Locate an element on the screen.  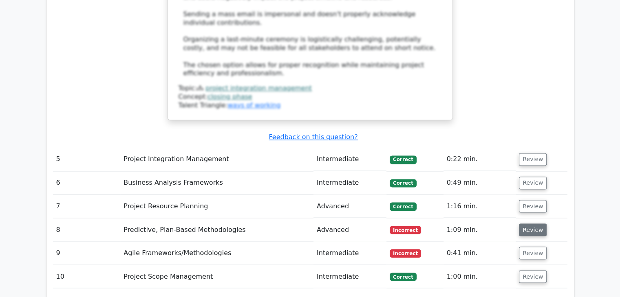
td: Project Resource Planning is located at coordinates (217, 206).